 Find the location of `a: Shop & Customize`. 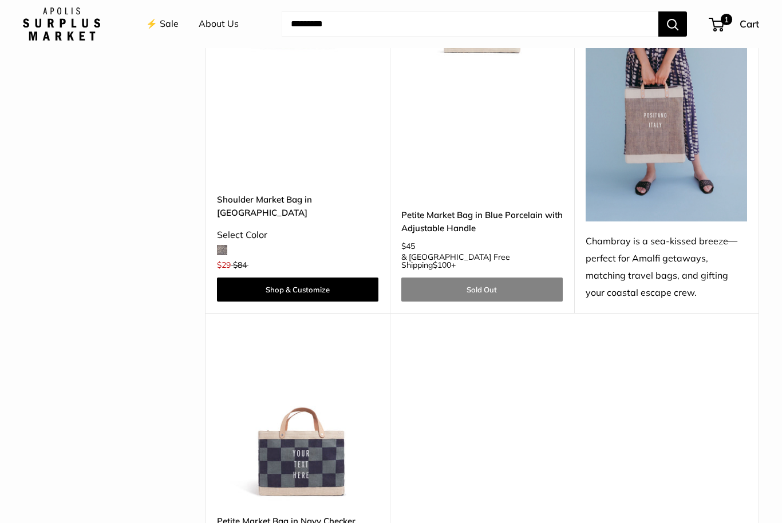

a: Shop & Customize is located at coordinates (298, 290).